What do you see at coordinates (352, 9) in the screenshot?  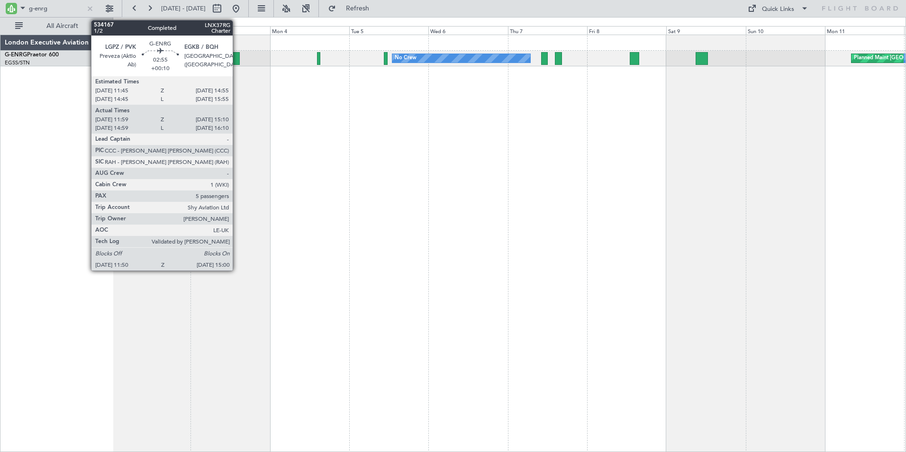 I see `button: Refresh` at bounding box center [352, 9].